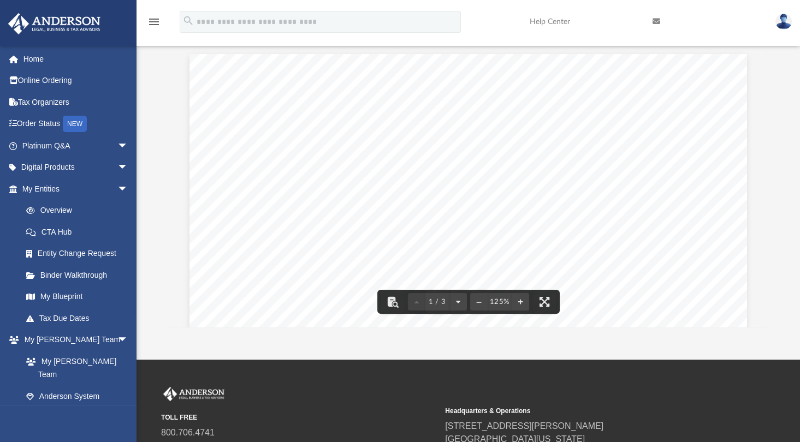 The width and height of the screenshot is (800, 442). Describe the element at coordinates (80, 232) in the screenshot. I see `a: CTA Hub` at that location.